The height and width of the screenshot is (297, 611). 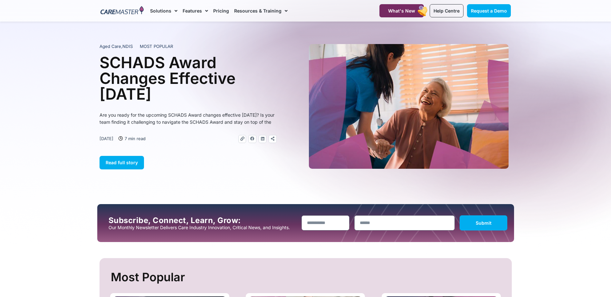 What do you see at coordinates (446, 11) in the screenshot?
I see `a: Help Centre` at bounding box center [446, 11].